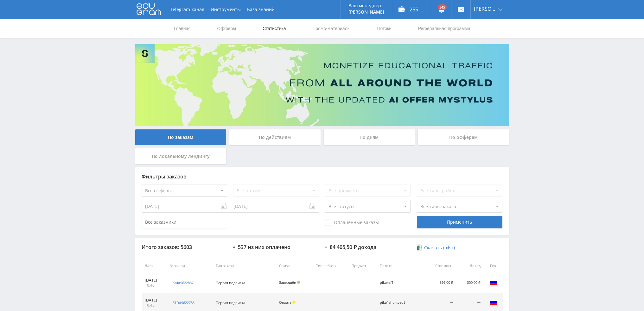 This screenshot has width=644, height=311. I want to click on div: По дням, so click(370, 137).